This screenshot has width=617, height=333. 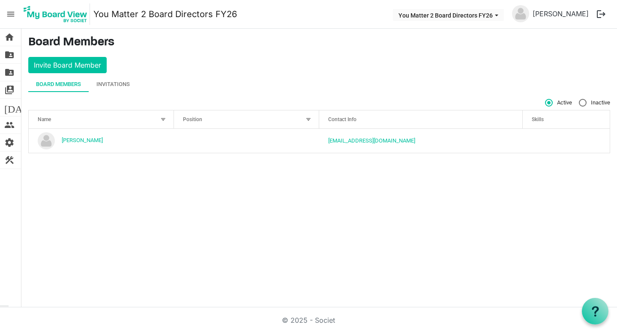 What do you see at coordinates (101, 141) in the screenshot?
I see `td: Destiny Watson is template cell column header Name` at bounding box center [101, 141].